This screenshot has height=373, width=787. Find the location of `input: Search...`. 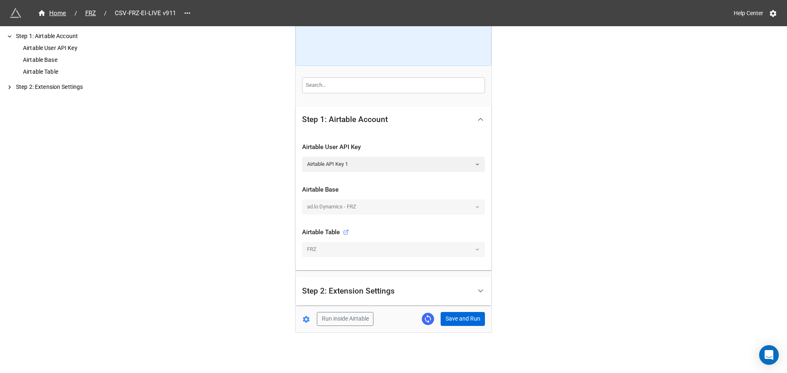

input: Search... is located at coordinates (393, 85).